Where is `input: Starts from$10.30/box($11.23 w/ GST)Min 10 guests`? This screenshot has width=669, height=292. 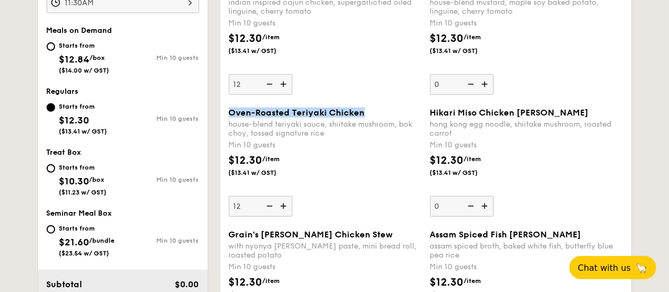 input: Starts from$10.30/box($11.23 w/ GST)Min 10 guests is located at coordinates (51, 169).